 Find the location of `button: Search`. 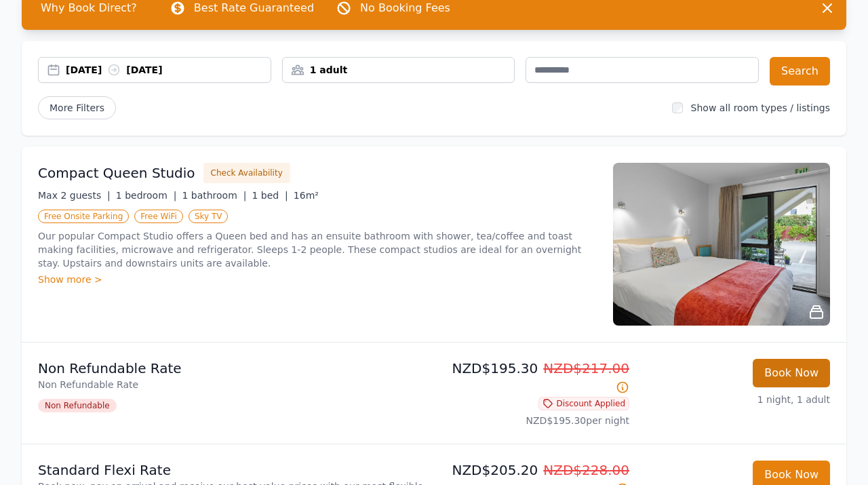

button: Search is located at coordinates (799, 71).